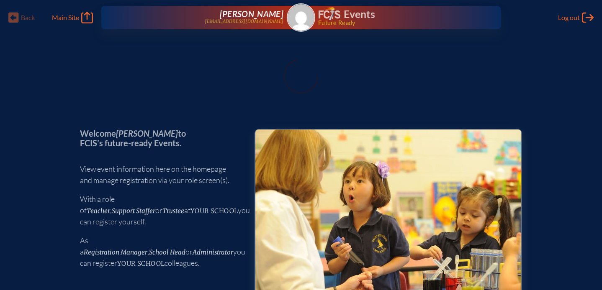  I want to click on p: With a role of , or at you can register yourself., so click(160, 211).